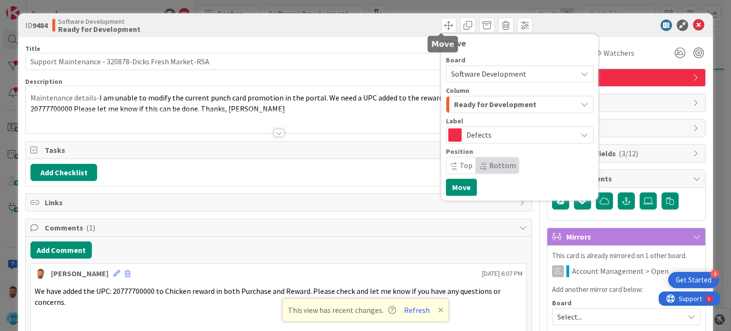 Image resolution: width=731 pixels, height=331 pixels. What do you see at coordinates (714, 274) in the screenshot?
I see `div: 4` at bounding box center [714, 274].